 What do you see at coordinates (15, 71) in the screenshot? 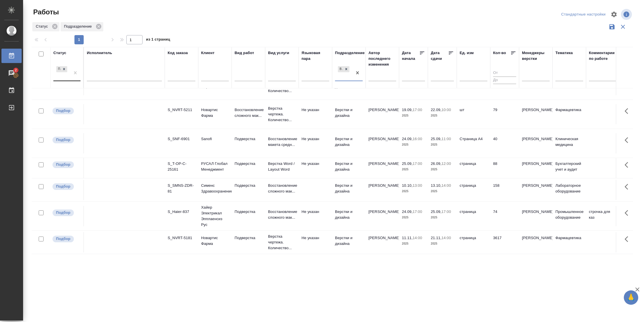
I see `span: 2` at bounding box center [15, 71].